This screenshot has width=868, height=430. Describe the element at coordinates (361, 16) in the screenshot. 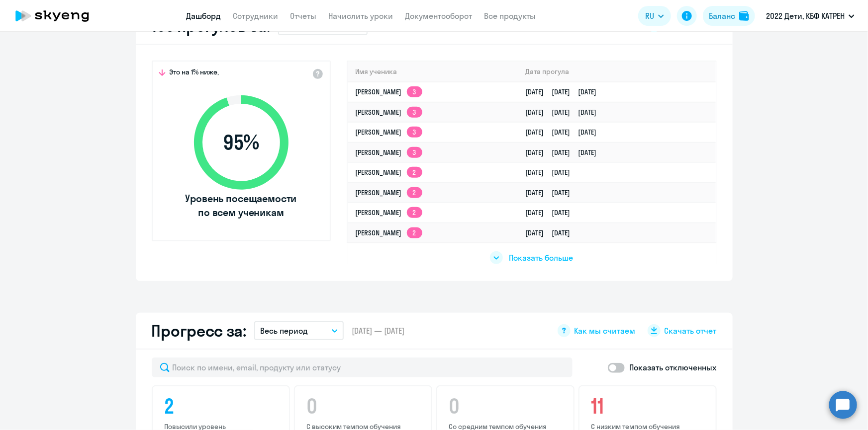

I see `a: Начислить уроки` at that location.